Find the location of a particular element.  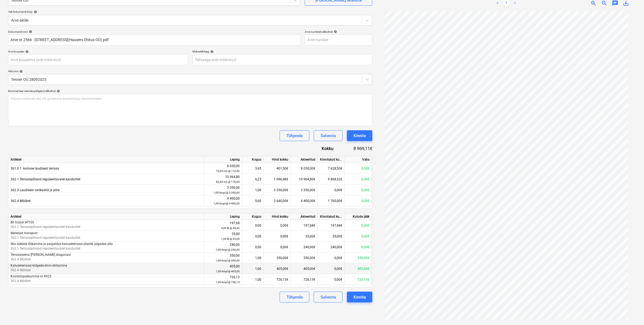

span: Bit Icopal wf160 is located at coordinates (22, 222).